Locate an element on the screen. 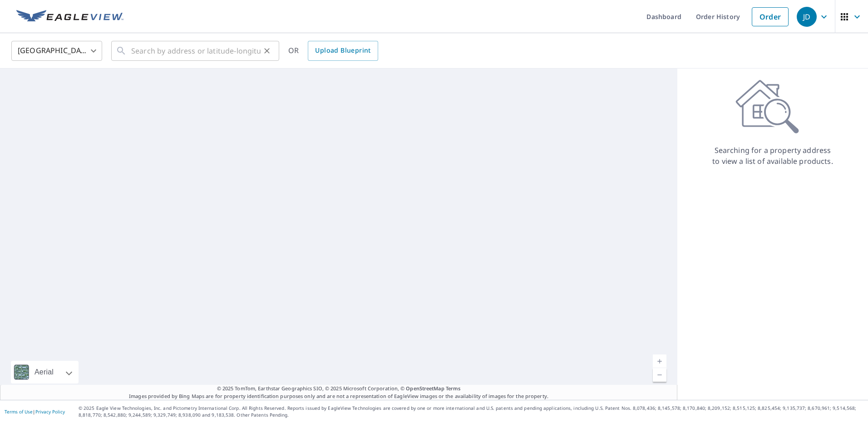 This screenshot has height=423, width=868. p: © 2025 Eagle View Technologies, Inc. and Pictometry International Corp. All Rights Reserved. Repo... is located at coordinates (471, 412).